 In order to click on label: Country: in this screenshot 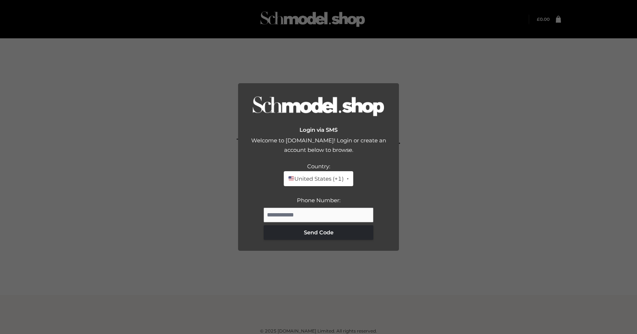, I will do `click(318, 166)`.